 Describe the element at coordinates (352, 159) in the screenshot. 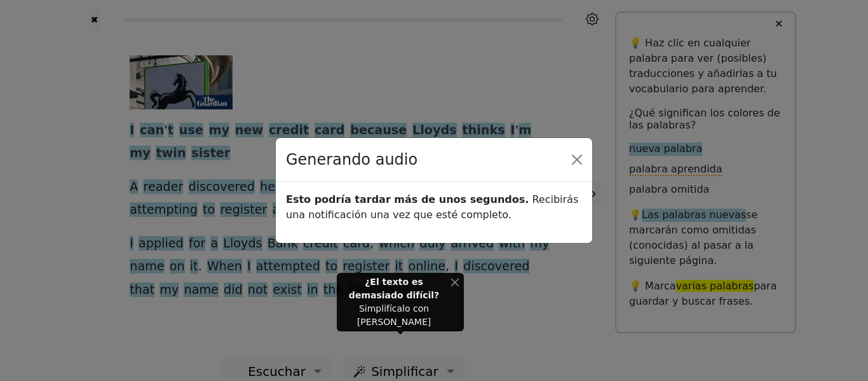

I see `div: Generando audio` at that location.